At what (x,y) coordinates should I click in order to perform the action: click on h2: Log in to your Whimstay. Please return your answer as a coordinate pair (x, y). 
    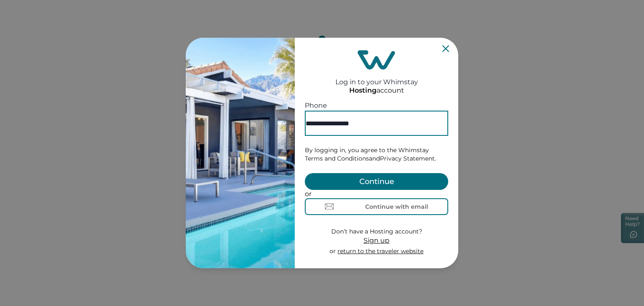
    Looking at the image, I should click on (377, 78).